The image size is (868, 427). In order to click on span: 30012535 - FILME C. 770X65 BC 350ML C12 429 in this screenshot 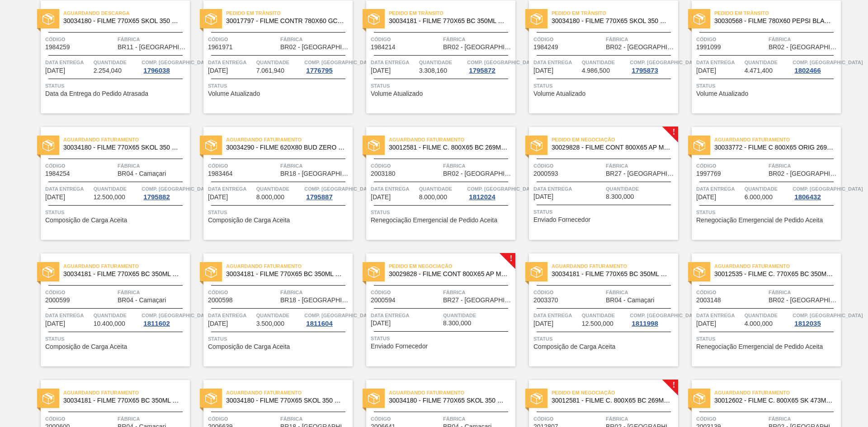, I will do `click(774, 274)`.